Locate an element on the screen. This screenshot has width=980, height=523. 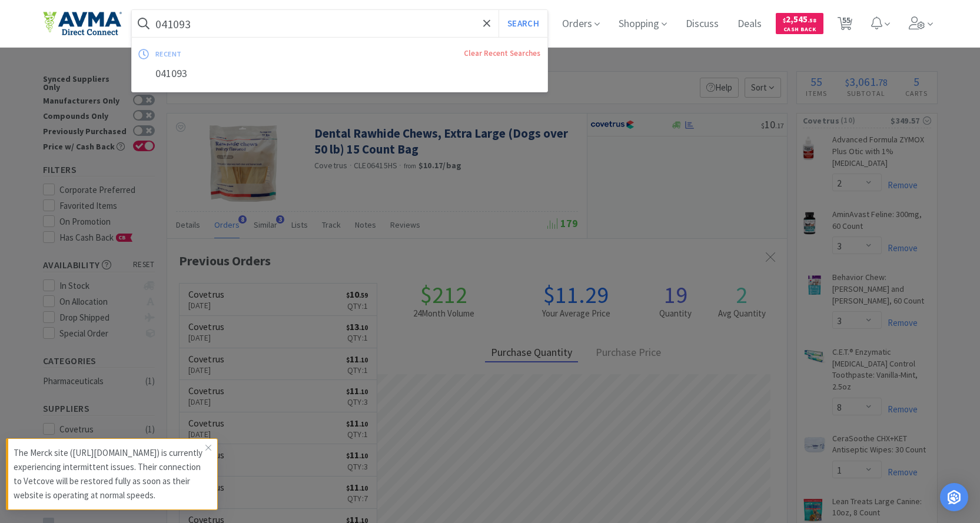
a: $2,545.58Cash Back is located at coordinates (799, 23).